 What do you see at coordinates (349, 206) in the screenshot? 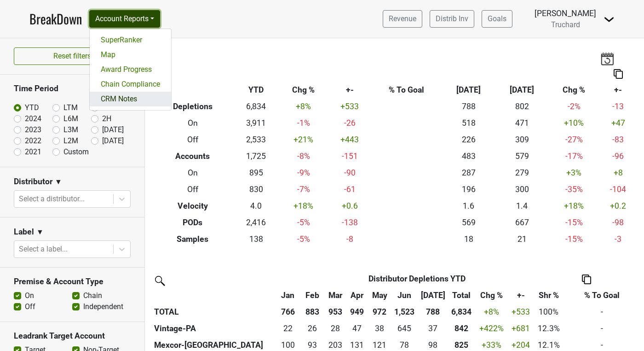
I see `td: +0.6` at bounding box center [349, 206].